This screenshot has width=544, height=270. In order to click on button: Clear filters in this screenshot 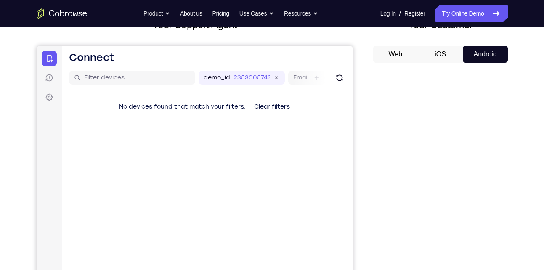, I will do `click(235, 61)`.